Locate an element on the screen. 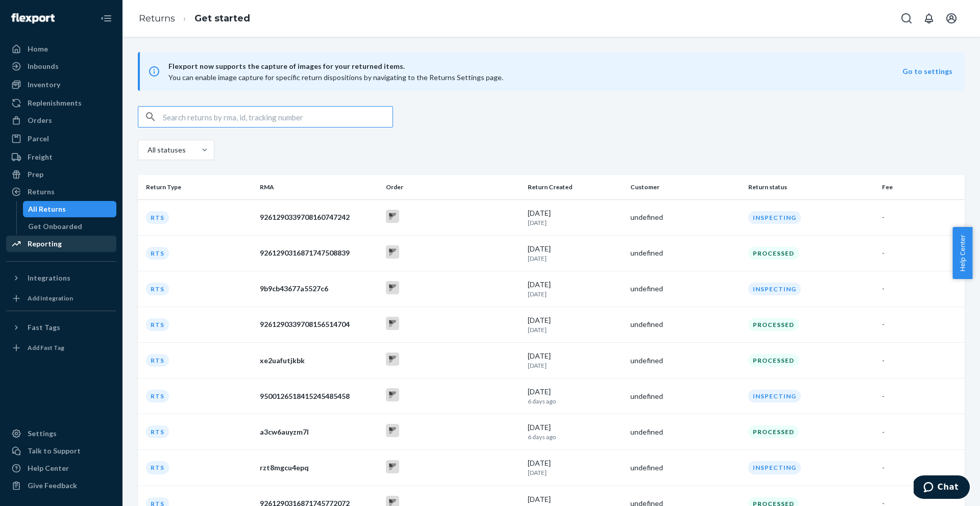 The image size is (980, 506). button: Close Navigation is located at coordinates (106, 18).